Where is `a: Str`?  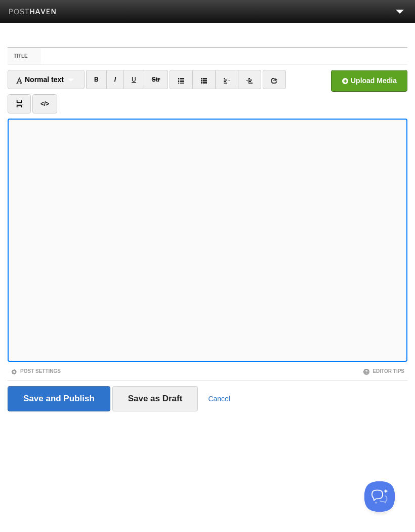 a: Str is located at coordinates (156, 79).